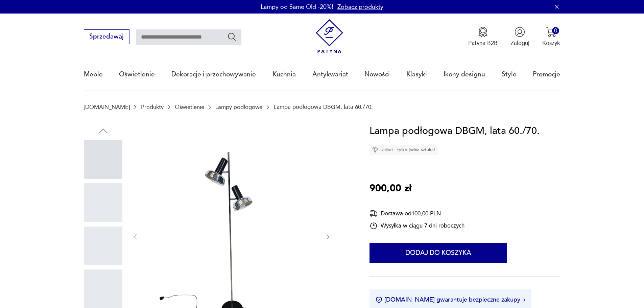  I want to click on button: Sprzedawaj, so click(106, 37).